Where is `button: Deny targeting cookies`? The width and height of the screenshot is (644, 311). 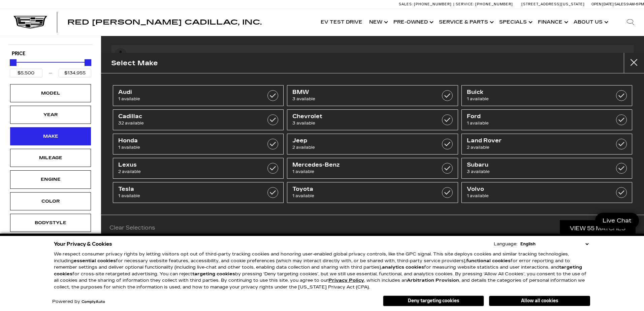 button: Deny targeting cookies is located at coordinates (433, 301).